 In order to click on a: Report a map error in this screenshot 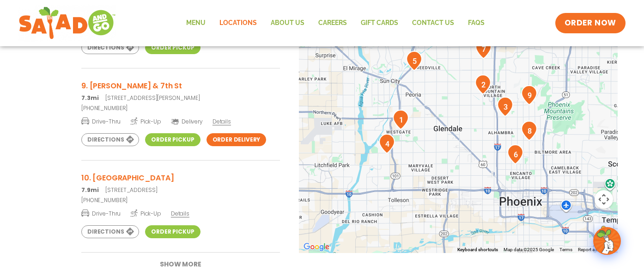, I will do `click(596, 249)`.